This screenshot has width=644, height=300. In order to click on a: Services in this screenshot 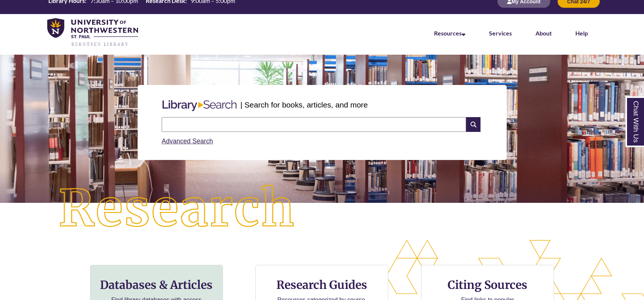, I will do `click(500, 33)`.